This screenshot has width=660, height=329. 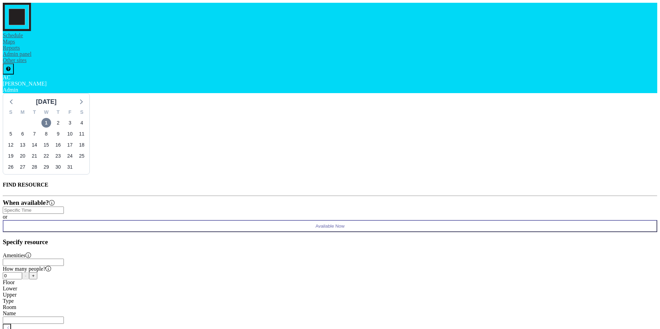 I want to click on span: Sunday, October 26, 2025, so click(x=11, y=167).